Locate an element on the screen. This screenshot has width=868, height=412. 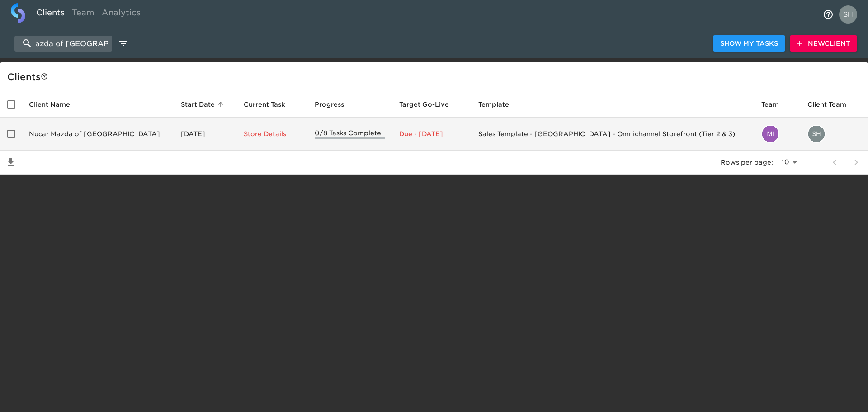
img: shresta.mandala@cdk.com is located at coordinates (817, 134).